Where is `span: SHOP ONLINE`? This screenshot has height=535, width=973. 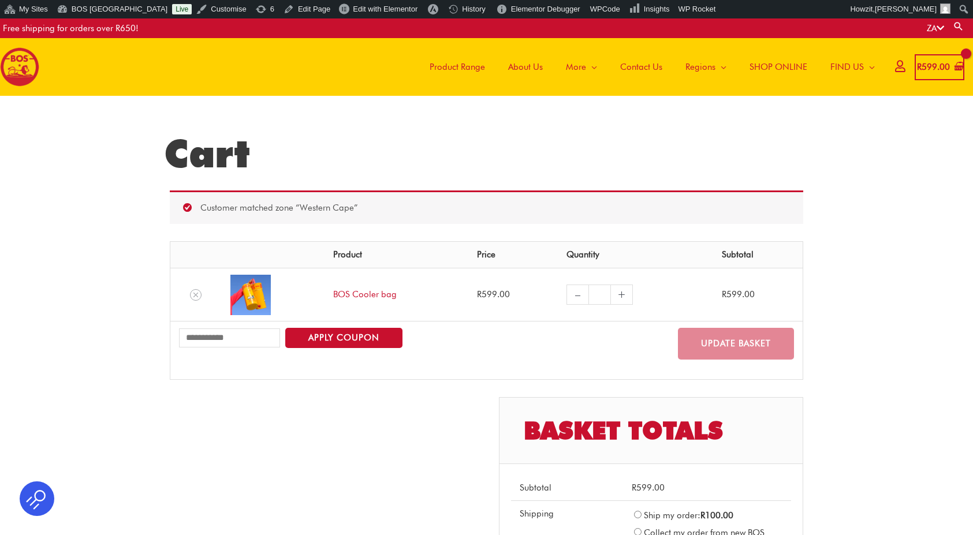
span: SHOP ONLINE is located at coordinates (778, 67).